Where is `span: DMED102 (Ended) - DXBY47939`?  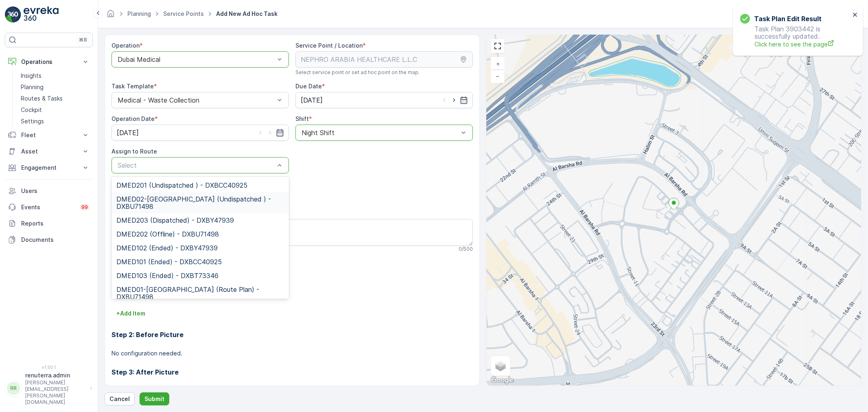
span: DMED102 (Ended) - DXBY47939 is located at coordinates (167, 248).